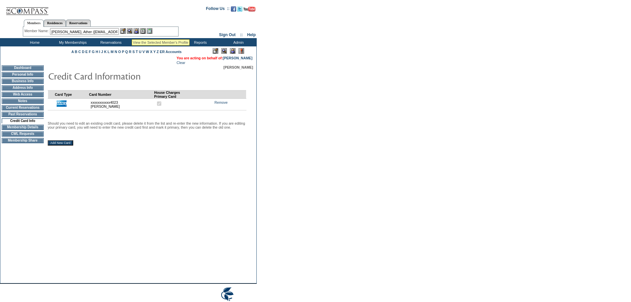  I want to click on a: M, so click(112, 52).